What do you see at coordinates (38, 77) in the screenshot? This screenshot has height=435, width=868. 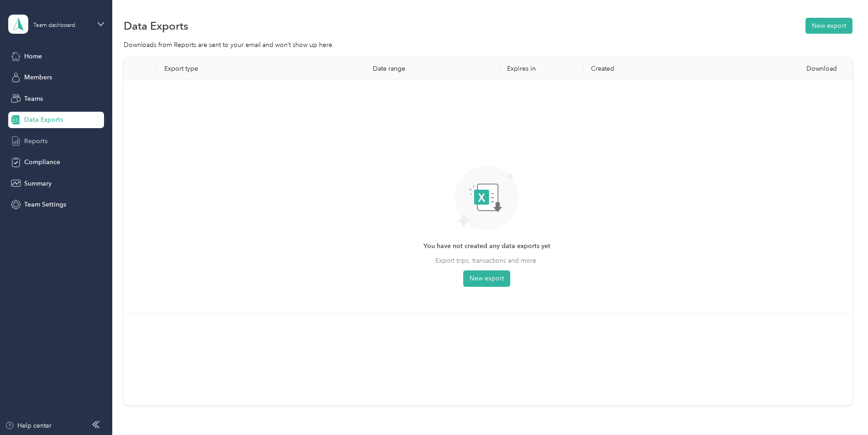 I see `span: Members` at bounding box center [38, 77].